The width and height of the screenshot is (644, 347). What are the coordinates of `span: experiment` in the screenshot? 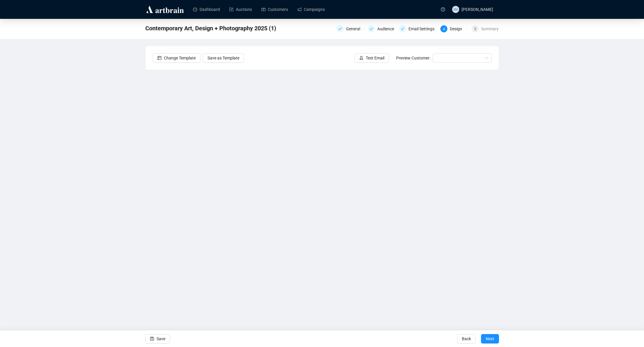 It's located at (361, 58).